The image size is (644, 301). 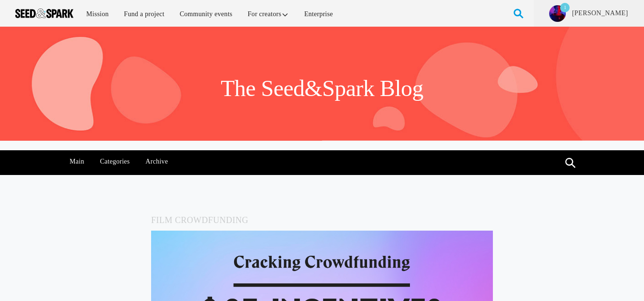 What do you see at coordinates (557, 13) in the screenshot?
I see `img: f9aa9dac94ca07d0.webp` at bounding box center [557, 13].